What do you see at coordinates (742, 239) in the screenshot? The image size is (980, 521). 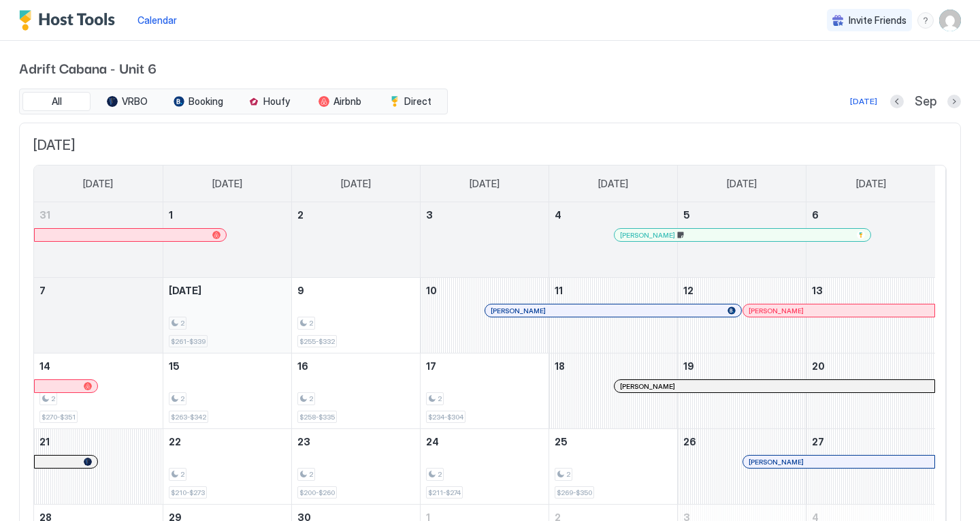 I see `td: September 5, 2025` at bounding box center [742, 239].